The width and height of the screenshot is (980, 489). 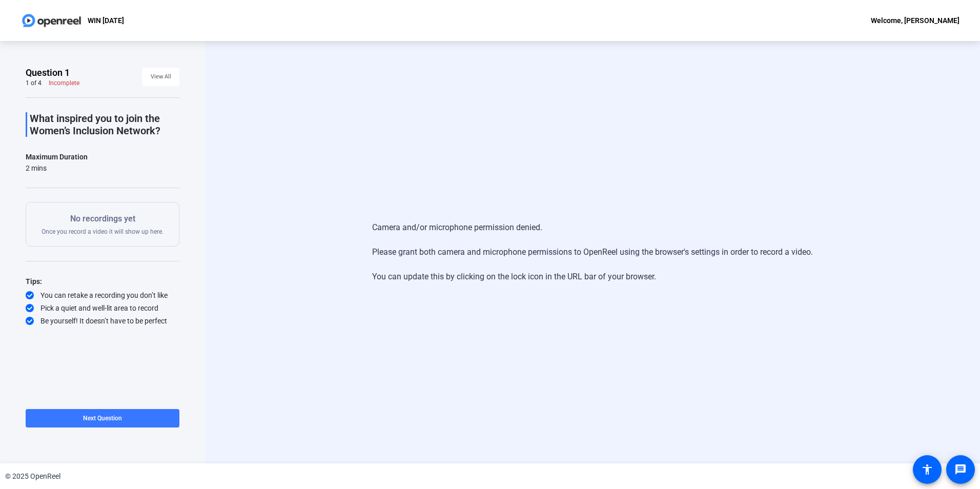 I want to click on div: © 2025 OpenReel, so click(x=33, y=476).